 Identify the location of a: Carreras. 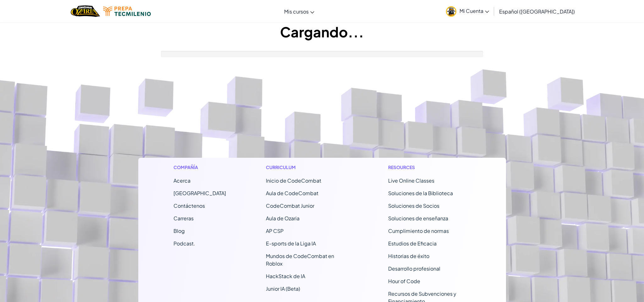
(183, 218).